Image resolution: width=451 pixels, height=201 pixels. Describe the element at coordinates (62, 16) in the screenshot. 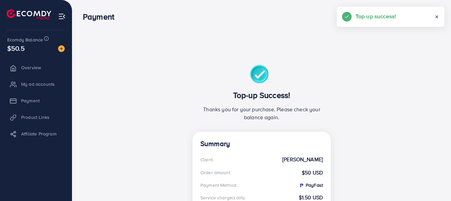

I see `img: menu` at that location.